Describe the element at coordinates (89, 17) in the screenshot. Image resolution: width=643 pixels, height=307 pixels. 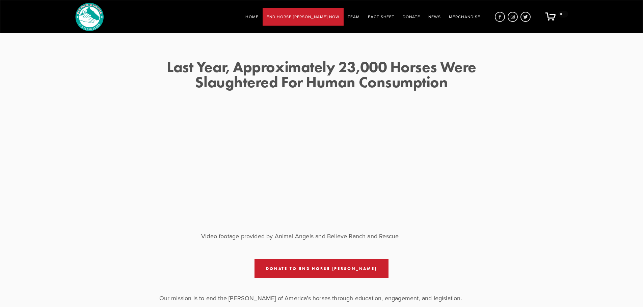
I see `img: Horses In Our Hands` at that location.